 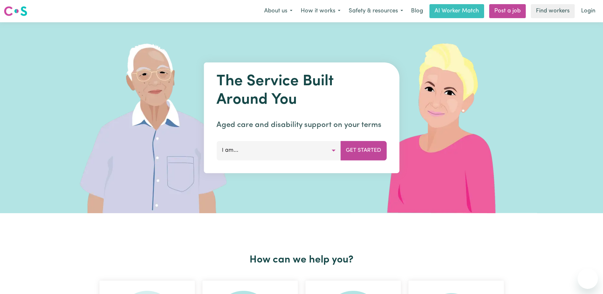 I want to click on button: About us, so click(x=278, y=11).